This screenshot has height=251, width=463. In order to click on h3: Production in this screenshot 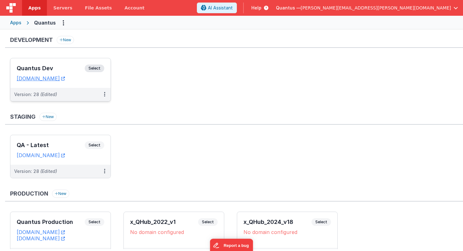, I will do `click(29, 194)`.